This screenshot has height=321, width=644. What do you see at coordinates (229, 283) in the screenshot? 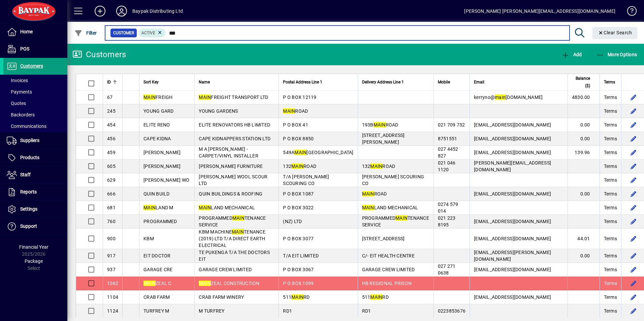
I see `span: ZEAL CONSTRUCTION` at bounding box center [229, 283].